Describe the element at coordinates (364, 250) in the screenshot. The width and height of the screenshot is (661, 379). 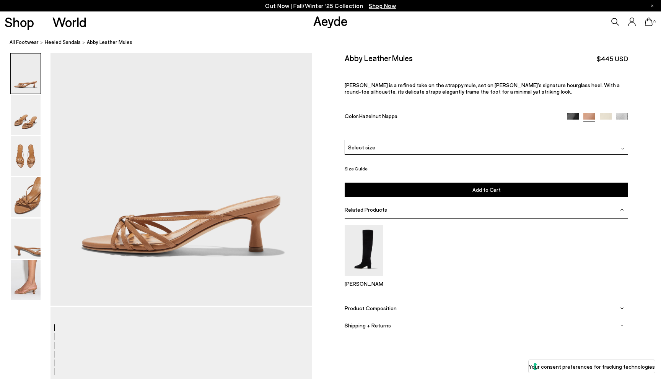
I see `img: Willa Suede Over-Knee Boots` at that location.